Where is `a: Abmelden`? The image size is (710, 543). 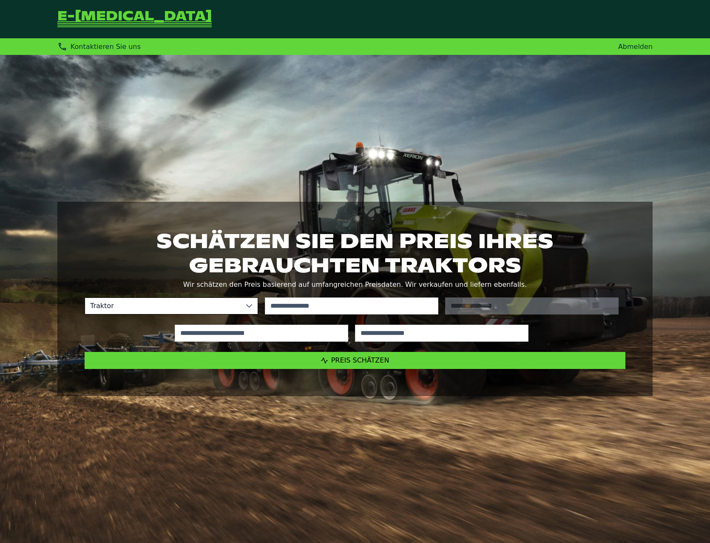
a: Abmelden is located at coordinates (636, 46).